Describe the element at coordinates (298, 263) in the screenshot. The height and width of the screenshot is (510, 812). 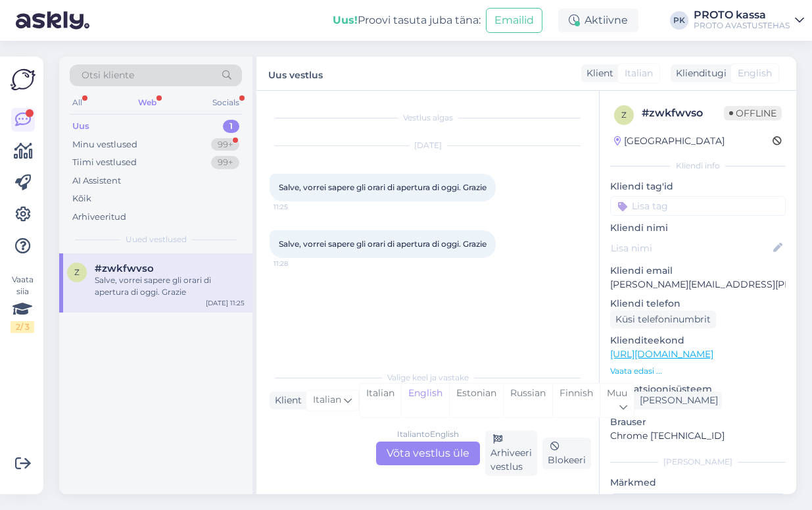
I see `span: 11:28` at that location.